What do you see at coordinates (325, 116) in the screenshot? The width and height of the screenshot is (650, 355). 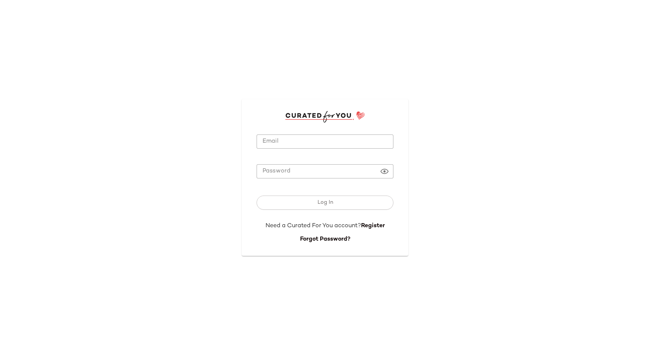 I see `img: cfy_login_logo.DGdB1djN.svg` at bounding box center [325, 116].